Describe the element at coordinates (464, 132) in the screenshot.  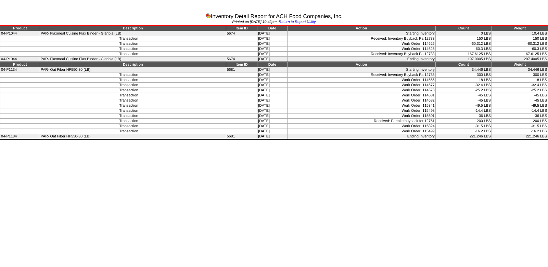
I see `td: -16.2 LBS` at that location.